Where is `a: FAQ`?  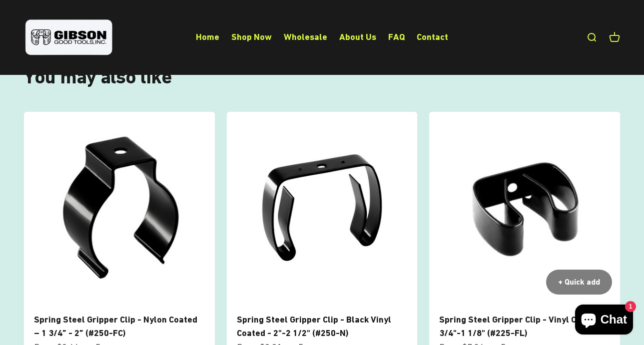 a: FAQ is located at coordinates (396, 36).